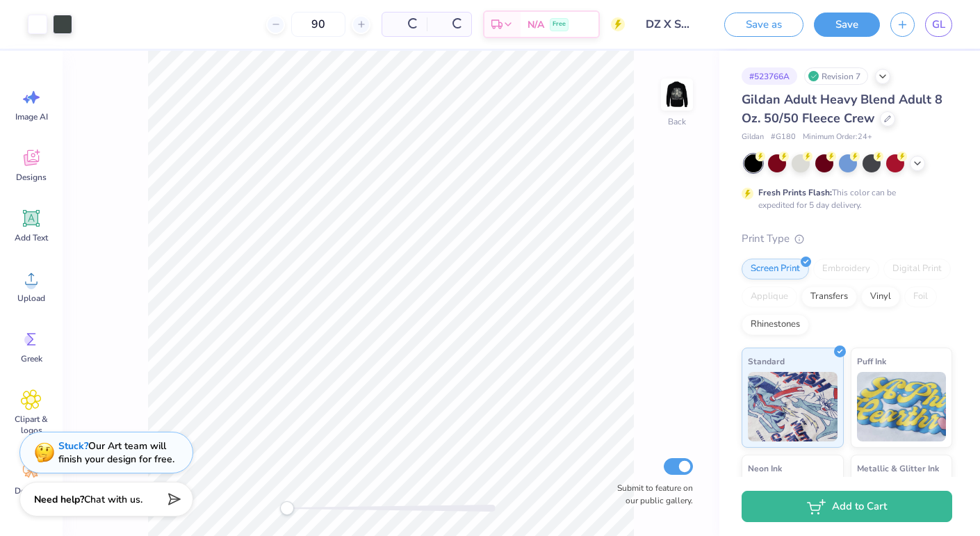 The width and height of the screenshot is (980, 536). What do you see at coordinates (847, 238) in the screenshot?
I see `div: Print Type` at bounding box center [847, 238].